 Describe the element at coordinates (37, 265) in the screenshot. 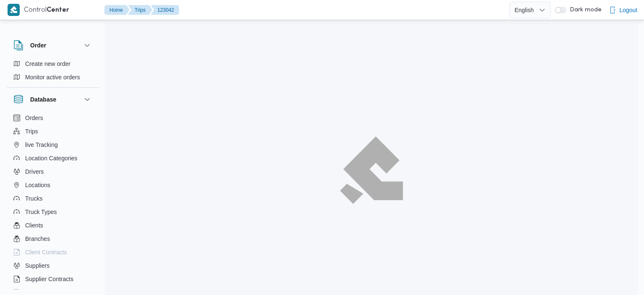

I see `span: Suppliers` at that location.